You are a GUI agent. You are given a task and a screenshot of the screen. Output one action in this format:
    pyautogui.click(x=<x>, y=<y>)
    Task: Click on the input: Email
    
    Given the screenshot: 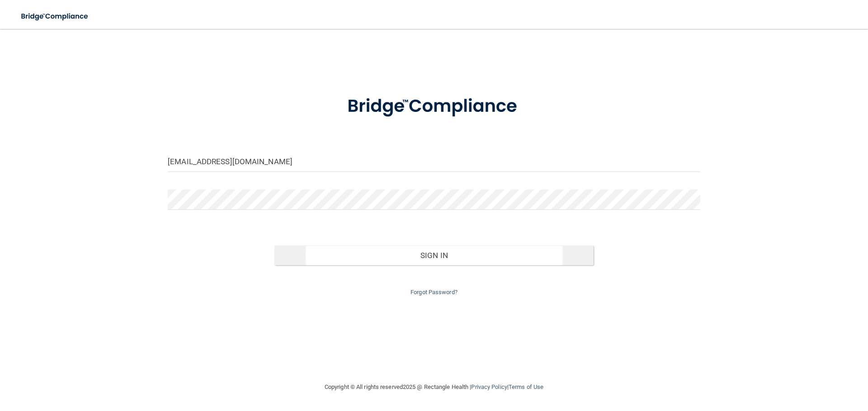 What is the action you would take?
    pyautogui.click(x=434, y=162)
    